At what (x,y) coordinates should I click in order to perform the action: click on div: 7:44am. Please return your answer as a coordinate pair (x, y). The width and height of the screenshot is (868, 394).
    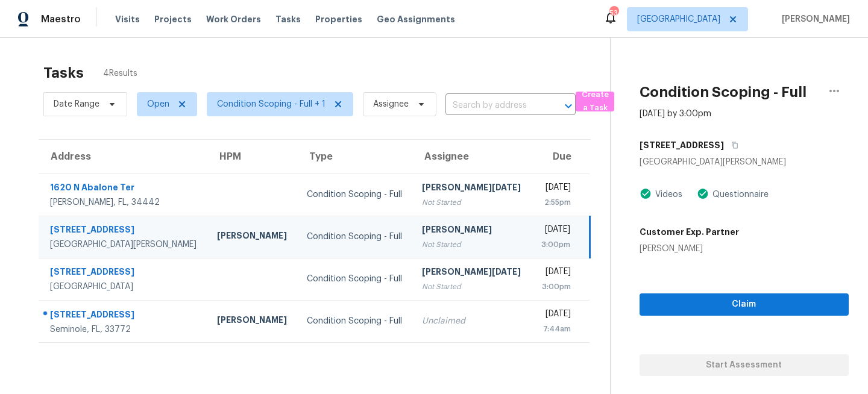
    Looking at the image, I should click on (556, 329).